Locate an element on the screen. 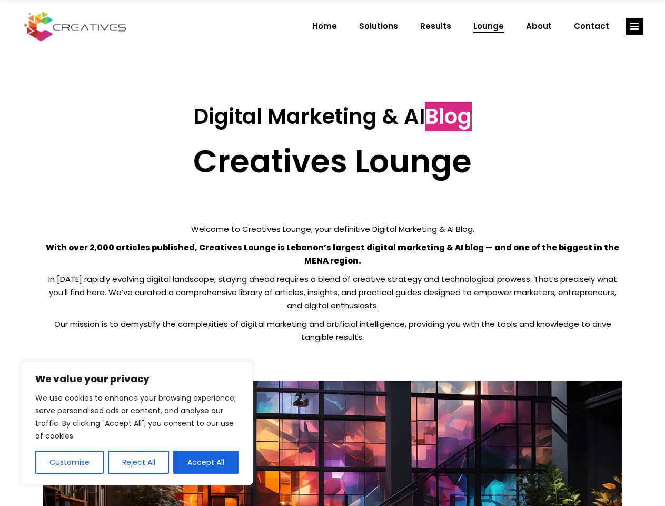  h2: Creatives Lounge is located at coordinates (333, 161).